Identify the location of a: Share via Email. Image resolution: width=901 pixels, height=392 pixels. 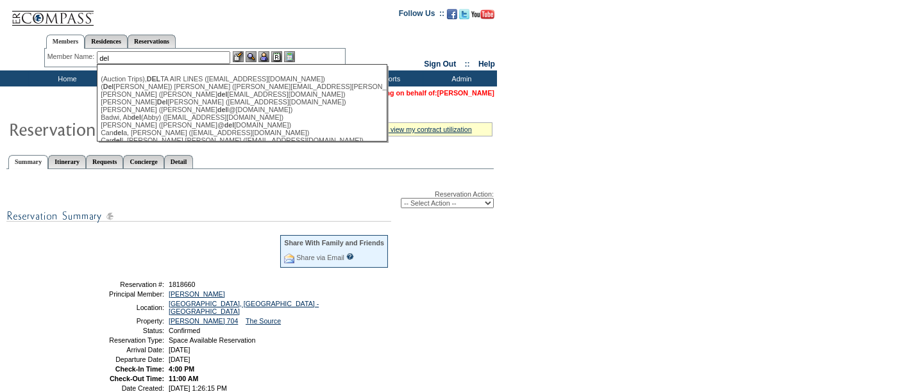
(320, 258).